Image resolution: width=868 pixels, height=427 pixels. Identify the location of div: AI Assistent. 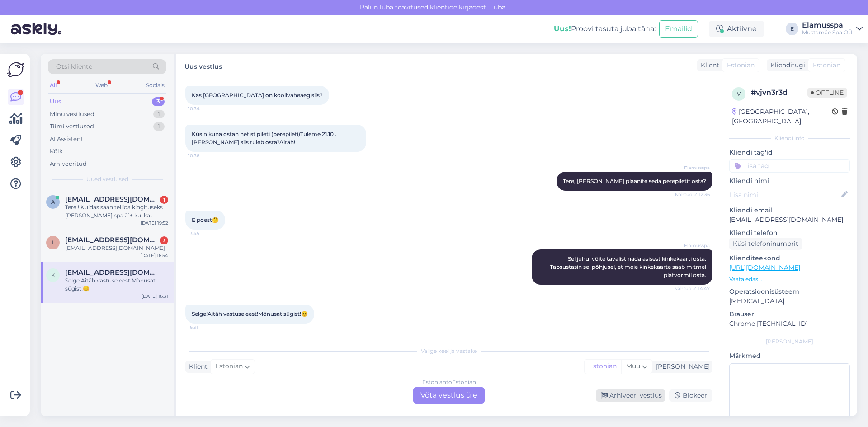
(66, 139).